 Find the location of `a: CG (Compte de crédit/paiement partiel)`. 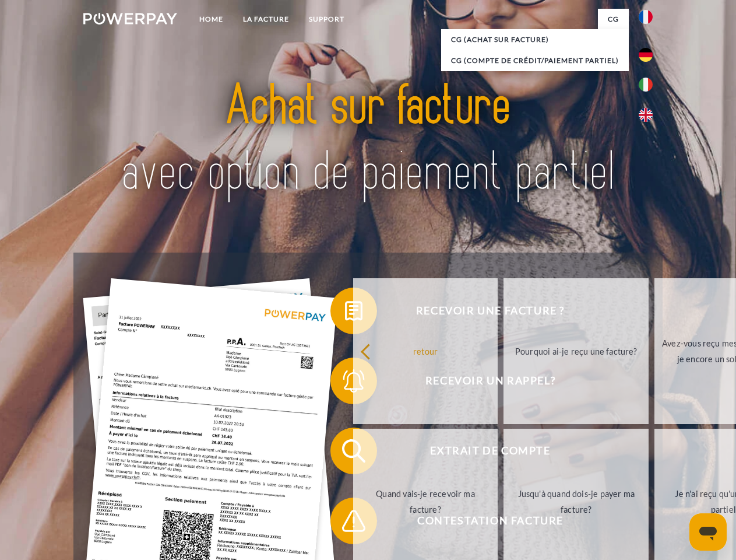

a: CG (Compte de crédit/paiement partiel) is located at coordinates (534, 60).